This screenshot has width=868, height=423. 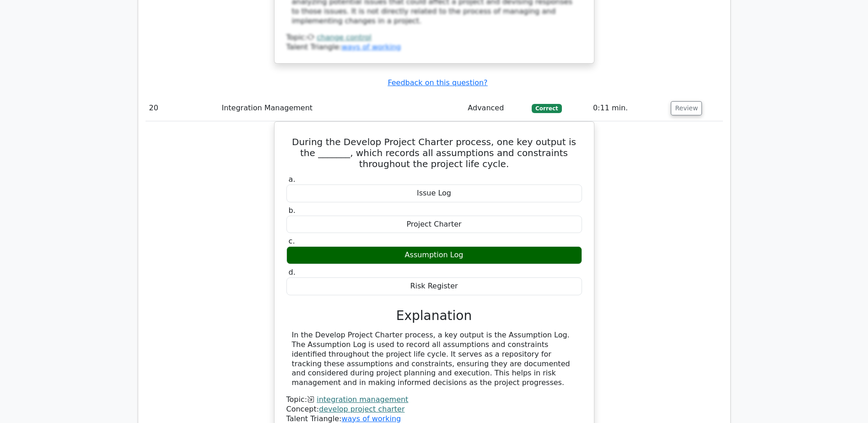 I want to click on div: Issue Log, so click(x=434, y=193).